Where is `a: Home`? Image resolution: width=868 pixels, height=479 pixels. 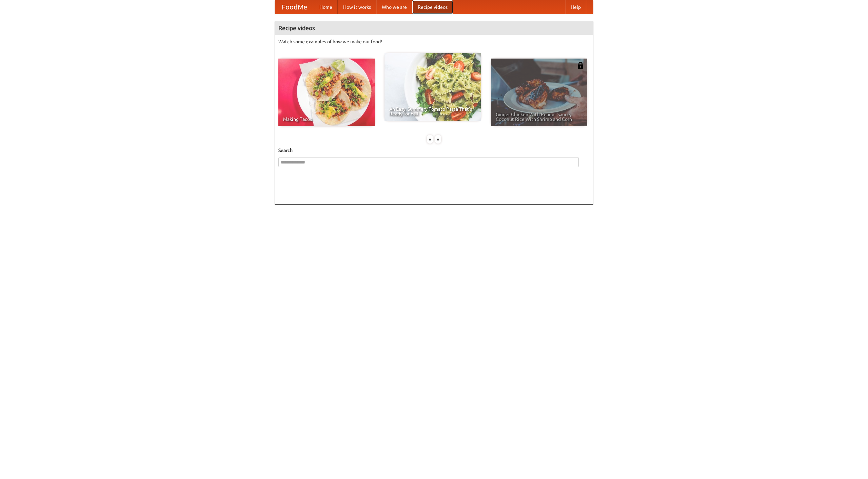
a: Home is located at coordinates (325, 7).